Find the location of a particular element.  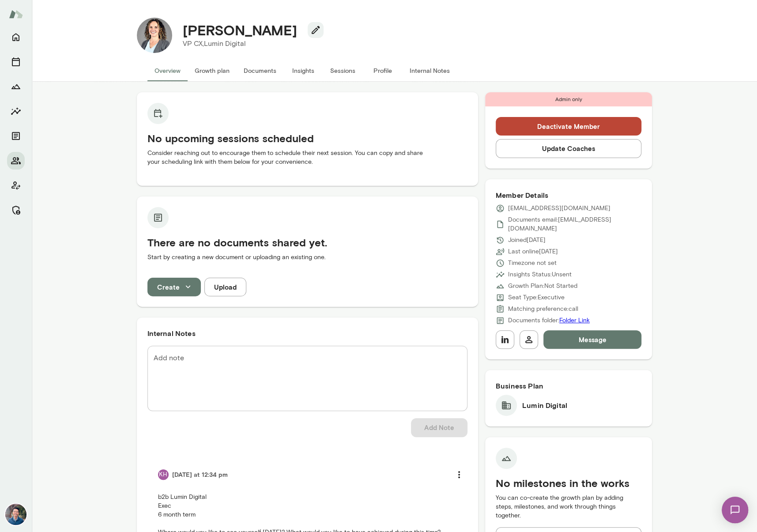

img: Alex Yu is located at coordinates (16, 515).